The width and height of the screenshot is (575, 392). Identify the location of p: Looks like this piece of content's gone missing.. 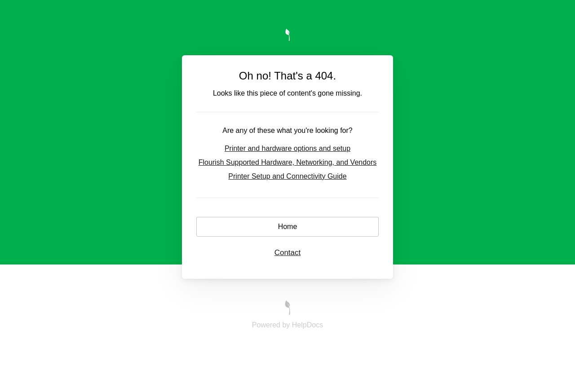
(287, 93).